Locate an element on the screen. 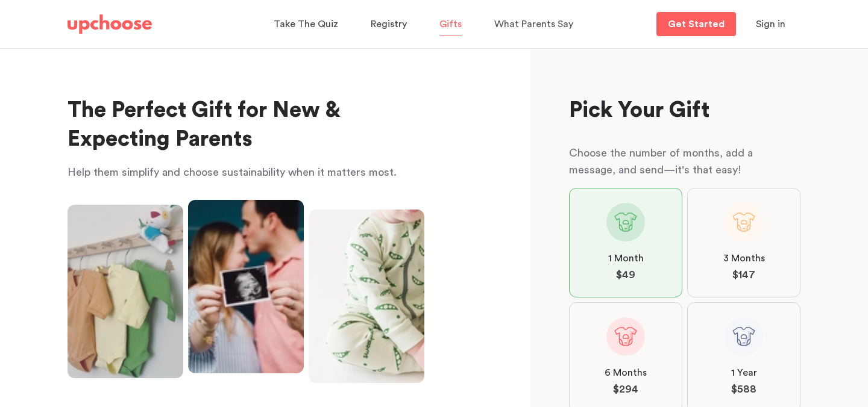 This screenshot has width=868, height=407. span: Gifts is located at coordinates (451, 24).